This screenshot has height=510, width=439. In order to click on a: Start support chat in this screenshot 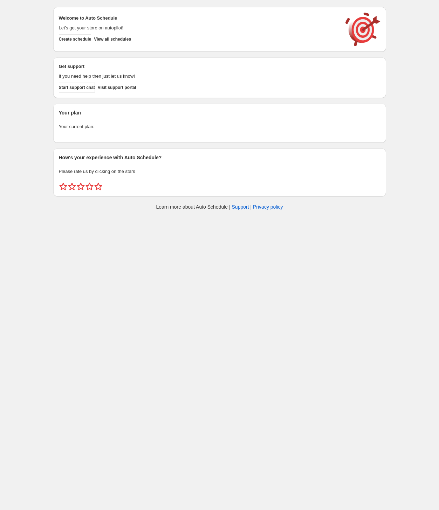, I will do `click(77, 88)`.